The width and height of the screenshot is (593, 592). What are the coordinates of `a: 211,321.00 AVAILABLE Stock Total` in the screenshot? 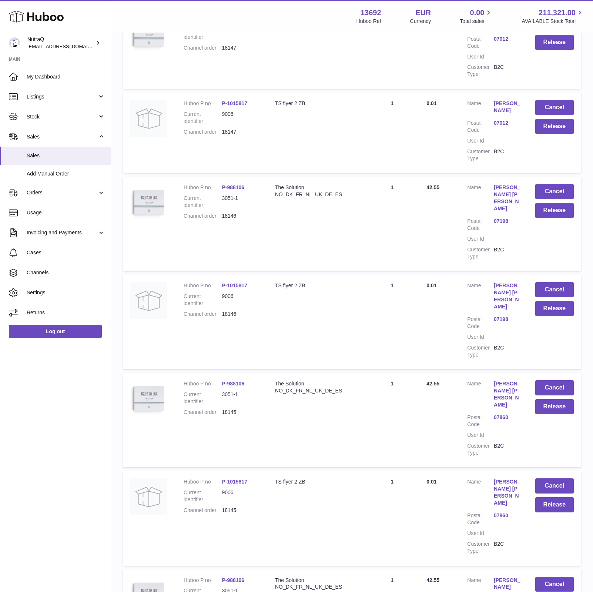 It's located at (553, 16).